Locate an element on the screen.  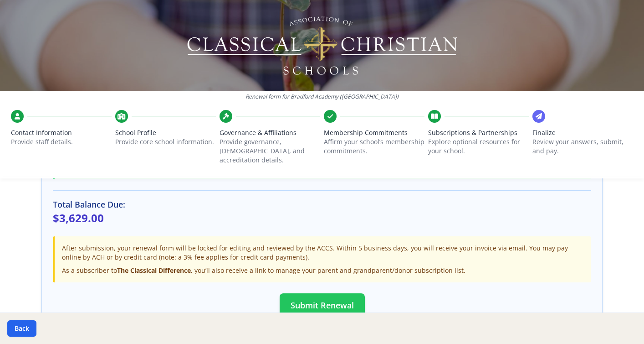
p: After submission, your renewal form will be locked for editing and reviewed by the ACCS. Within 5... is located at coordinates (323, 253).